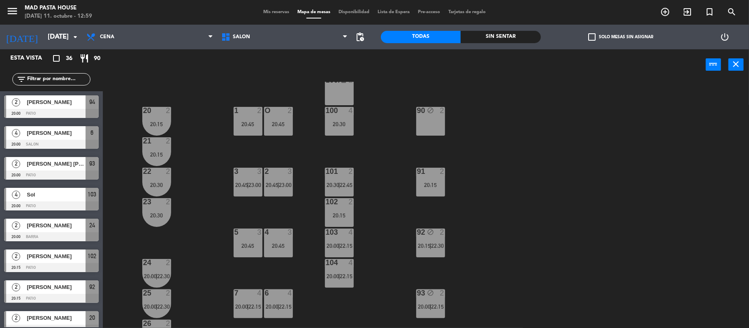 Image resolution: width=749 pixels, height=328 pixels. What do you see at coordinates (234, 111) in the screenshot?
I see `div: 1` at bounding box center [234, 111].